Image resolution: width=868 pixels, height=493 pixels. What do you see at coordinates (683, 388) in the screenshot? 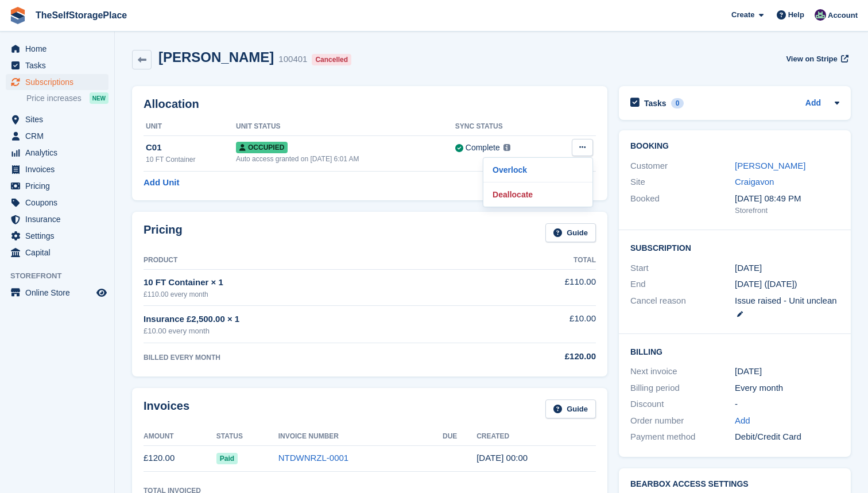
I see `div: Billing period` at bounding box center [683, 388].